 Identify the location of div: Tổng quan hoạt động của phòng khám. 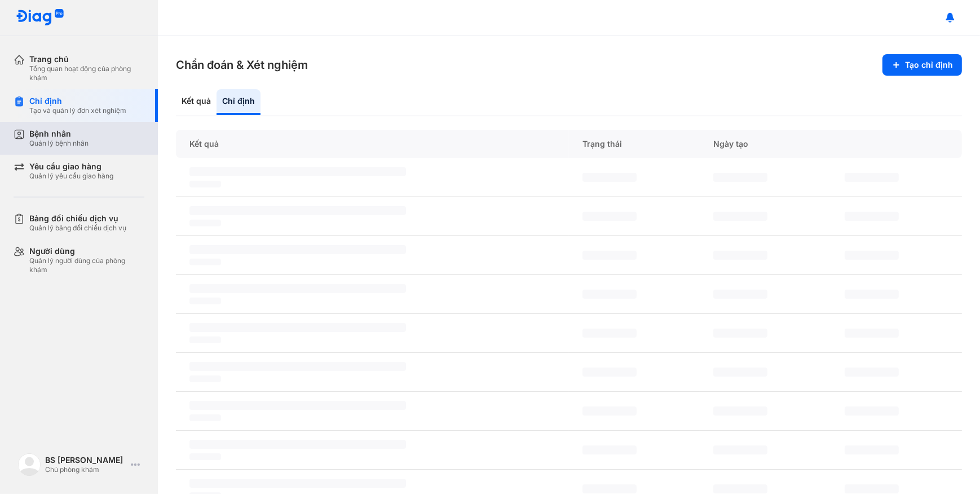
(87, 73).